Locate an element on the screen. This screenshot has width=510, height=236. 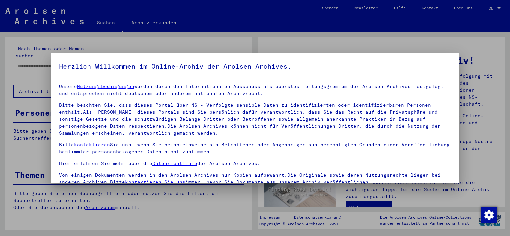
img: Zustimmung ändern is located at coordinates (489, 215).